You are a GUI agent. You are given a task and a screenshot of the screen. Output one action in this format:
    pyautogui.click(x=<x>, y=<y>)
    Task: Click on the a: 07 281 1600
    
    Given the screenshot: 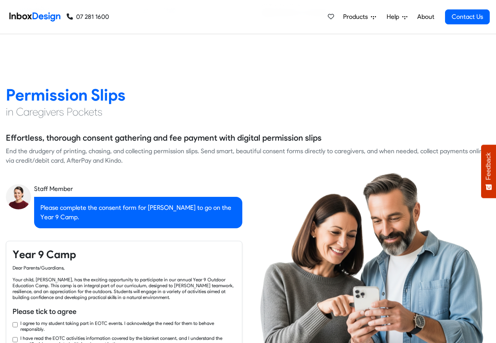 What is the action you would take?
    pyautogui.click(x=88, y=17)
    